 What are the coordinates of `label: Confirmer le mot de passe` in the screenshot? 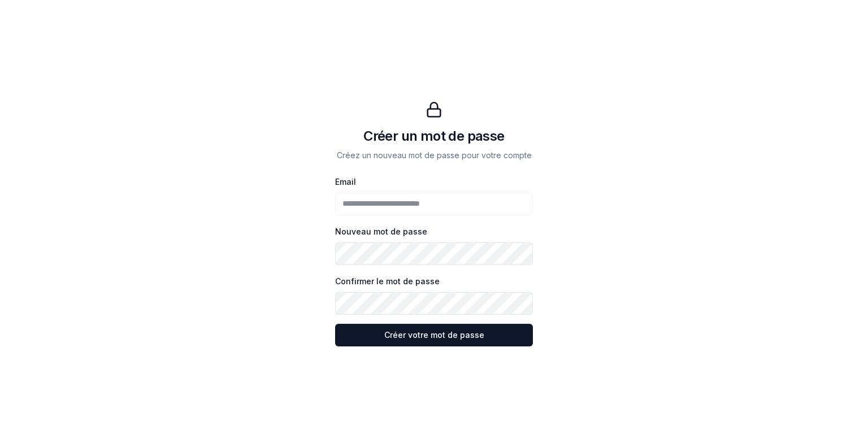 It's located at (388, 281).